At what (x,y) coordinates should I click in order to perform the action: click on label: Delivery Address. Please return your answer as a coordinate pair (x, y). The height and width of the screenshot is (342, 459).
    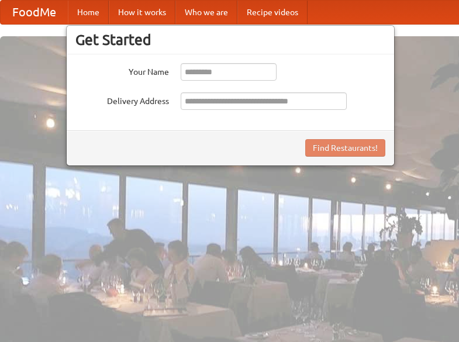
    Looking at the image, I should click on (122, 99).